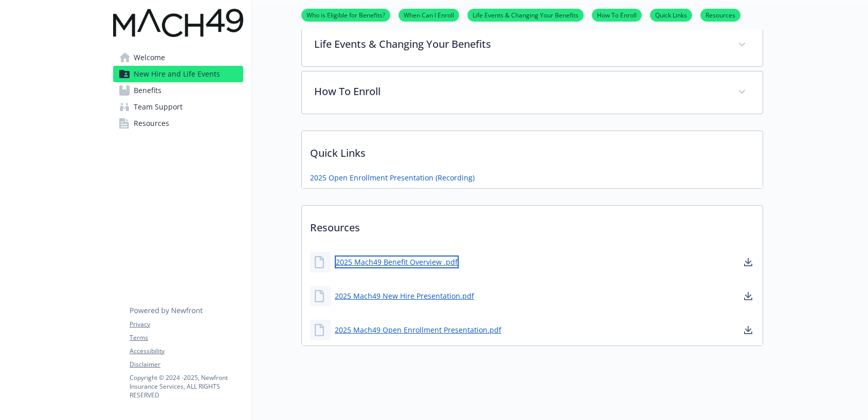  Describe the element at coordinates (519, 44) in the screenshot. I see `p: Life Events & Changing Your Benefits` at that location.